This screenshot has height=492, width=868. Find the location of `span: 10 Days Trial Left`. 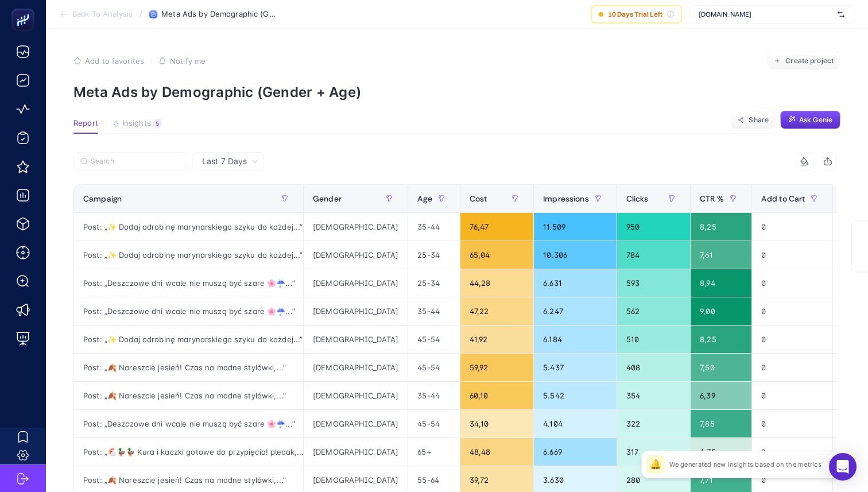

span: 10 Days Trial Left is located at coordinates (635, 14).